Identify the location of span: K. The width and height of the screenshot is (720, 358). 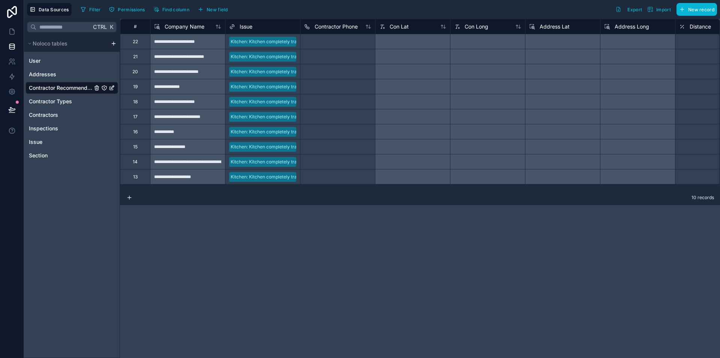
(111, 27).